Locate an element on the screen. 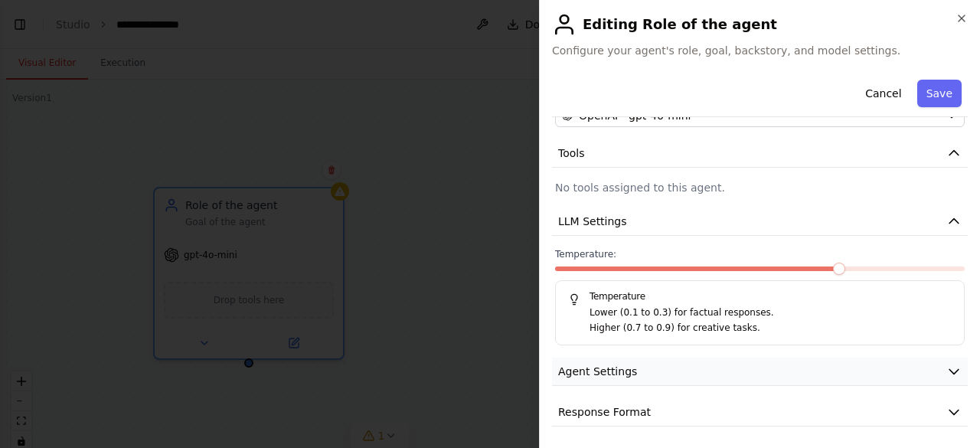  button: Agent Settings is located at coordinates (760, 371).